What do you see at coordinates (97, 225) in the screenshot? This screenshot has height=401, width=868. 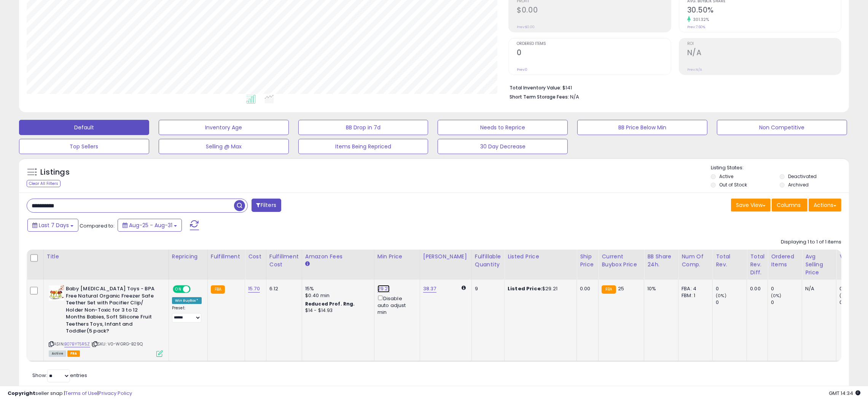 I see `span: Compared to:` at bounding box center [97, 225].